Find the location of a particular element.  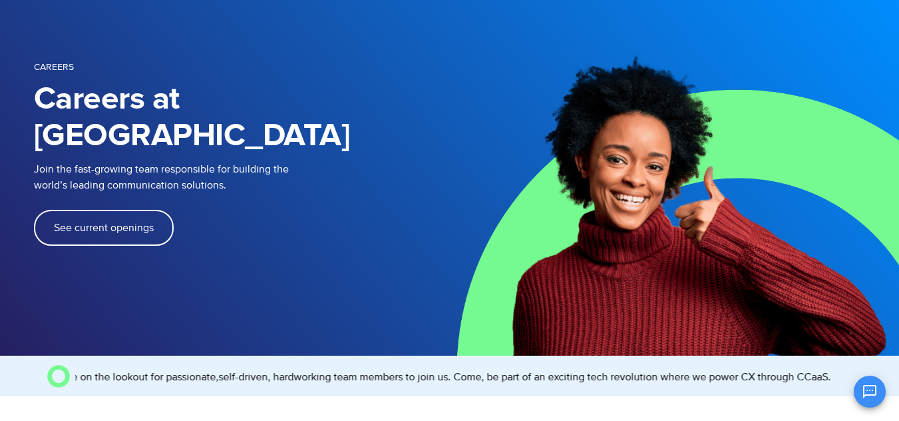

marquee: And we are on the lookout for passionate,self-driven, hardworking team members to join us. Come, ... is located at coordinates (464, 377).